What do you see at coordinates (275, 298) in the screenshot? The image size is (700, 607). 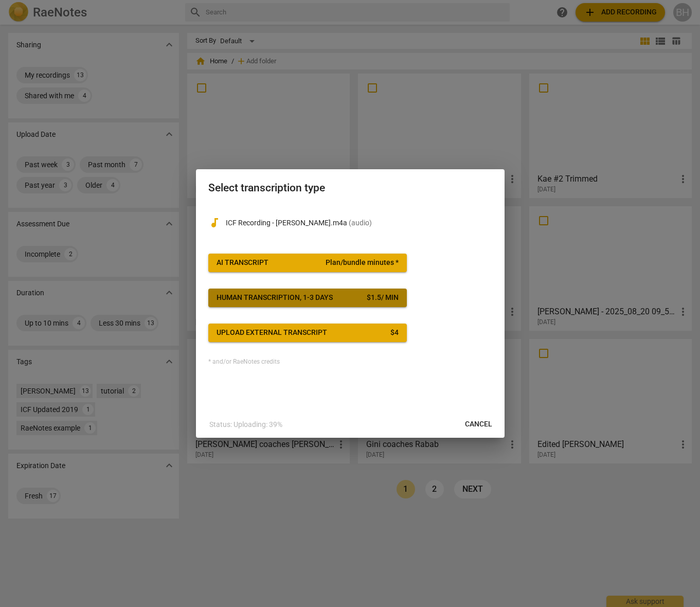 I see `div: Human transcription, 1-3 days` at bounding box center [275, 298].